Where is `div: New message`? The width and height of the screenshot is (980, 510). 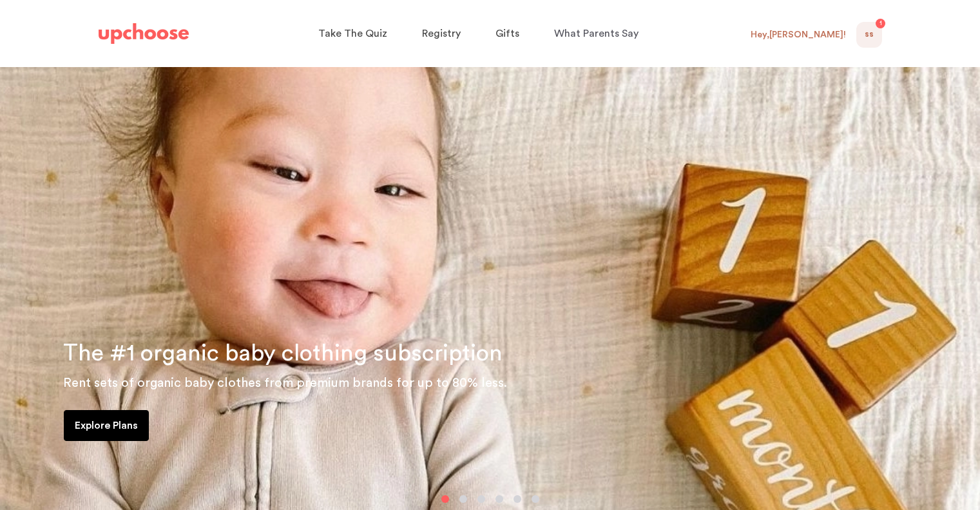 div: New message is located at coordinates (880, 23).